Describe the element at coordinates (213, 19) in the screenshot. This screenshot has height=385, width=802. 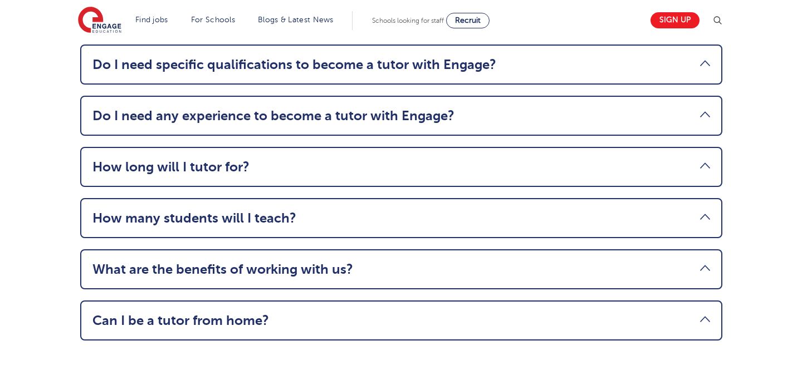
I see `a: For Schools` at that location.